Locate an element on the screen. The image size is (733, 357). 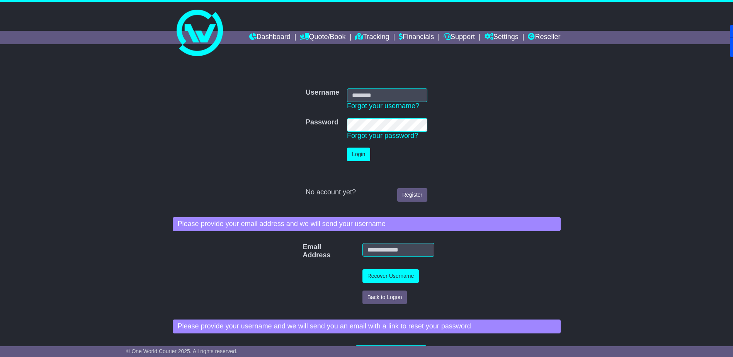
div: No account yet? is located at coordinates (366, 192).